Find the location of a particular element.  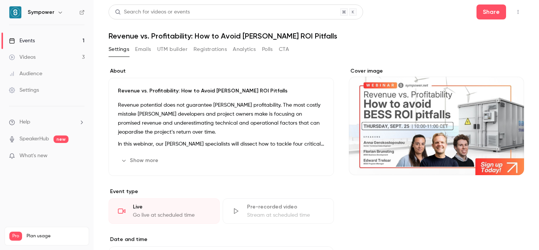

div: Pre-recorded videoStream at scheduled time is located at coordinates (278, 211).